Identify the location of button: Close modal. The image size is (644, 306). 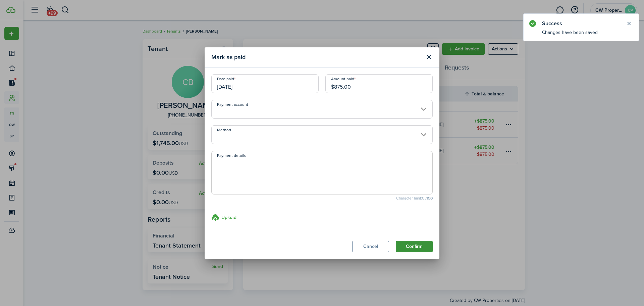
(428, 57).